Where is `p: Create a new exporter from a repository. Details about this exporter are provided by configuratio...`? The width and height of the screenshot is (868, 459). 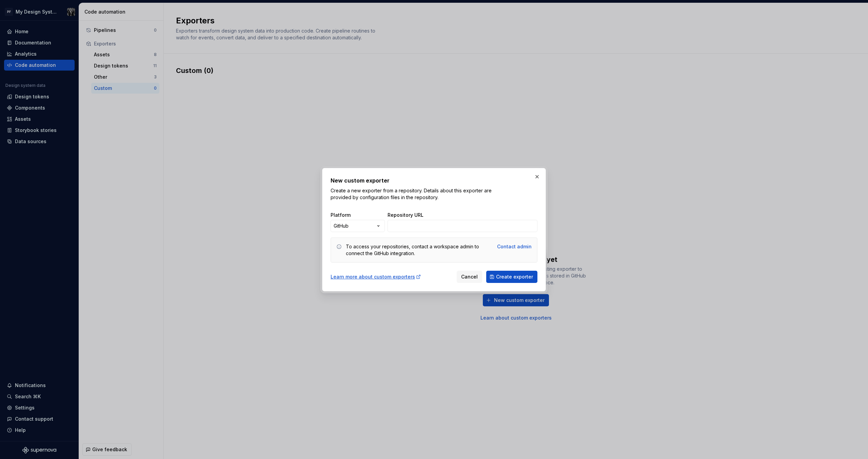
p: Create a new exporter from a repository. Details about this exporter are provided by configuratio... is located at coordinates (412, 194).